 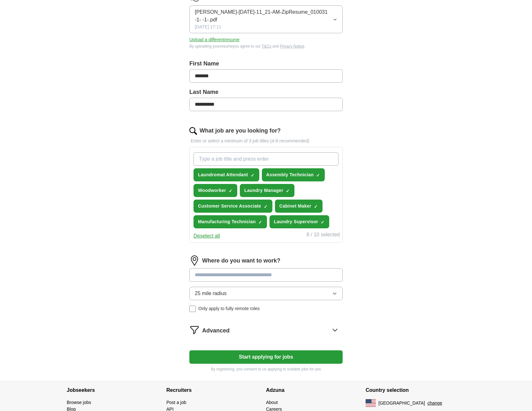 I want to click on a: T&Cs, so click(x=267, y=46).